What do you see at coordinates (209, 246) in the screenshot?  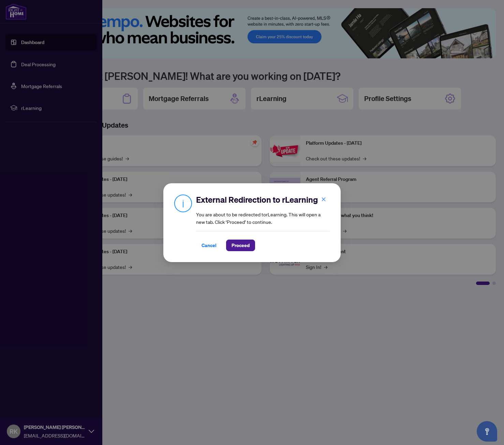 I see `span: Cancel` at bounding box center [209, 246].